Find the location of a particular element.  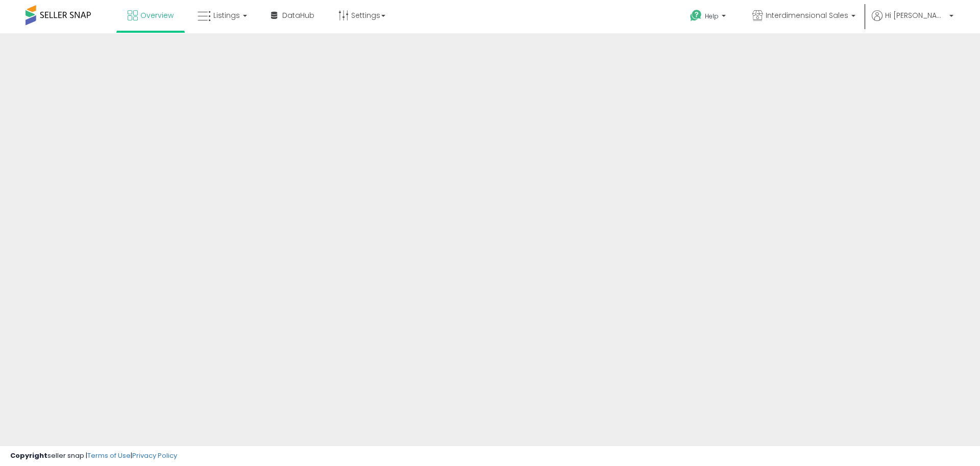

span: Help is located at coordinates (712, 16).